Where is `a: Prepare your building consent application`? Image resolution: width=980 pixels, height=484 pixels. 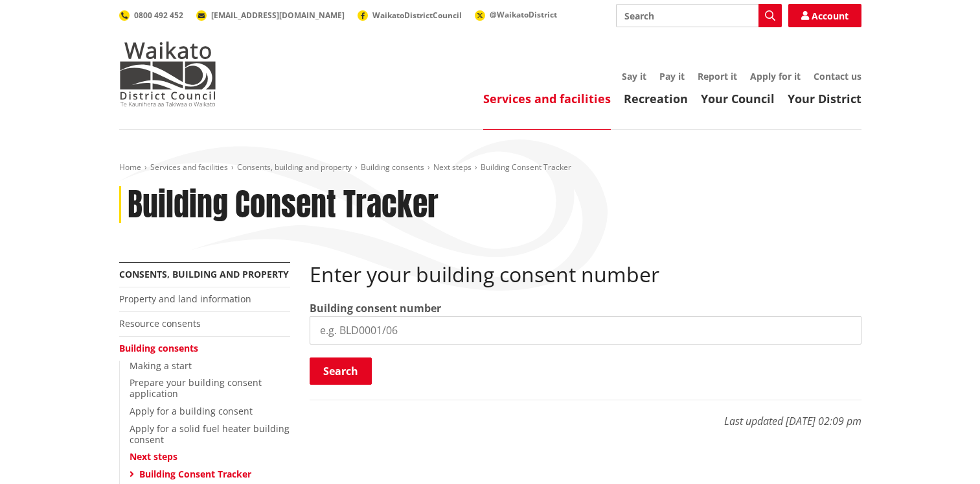 a: Prepare your building consent application is located at coordinates (195, 387).